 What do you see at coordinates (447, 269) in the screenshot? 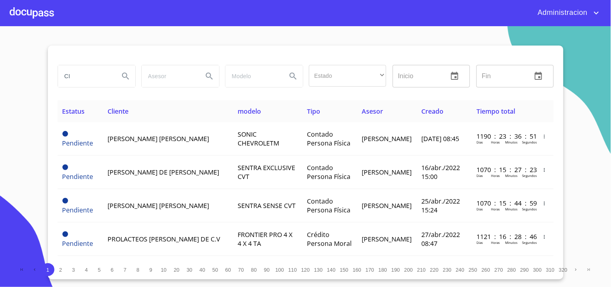
I see `span: 230` at bounding box center [447, 269].